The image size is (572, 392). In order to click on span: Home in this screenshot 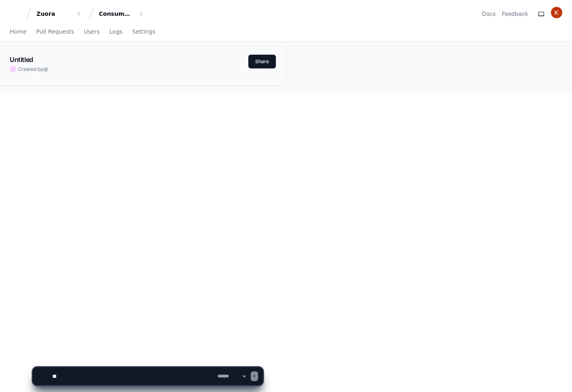, I will do `click(17, 31)`.